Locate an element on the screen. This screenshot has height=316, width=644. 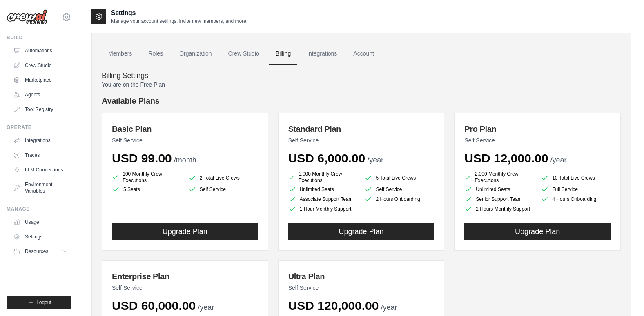
li: Associate Support Team is located at coordinates (323, 199).